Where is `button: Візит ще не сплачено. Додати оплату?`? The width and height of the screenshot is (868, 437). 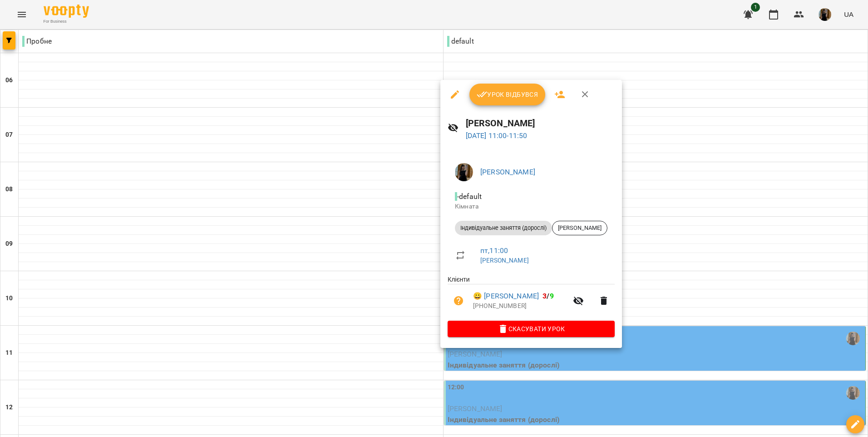 button: Візит ще не сплачено. Додати оплату? is located at coordinates (459, 301).